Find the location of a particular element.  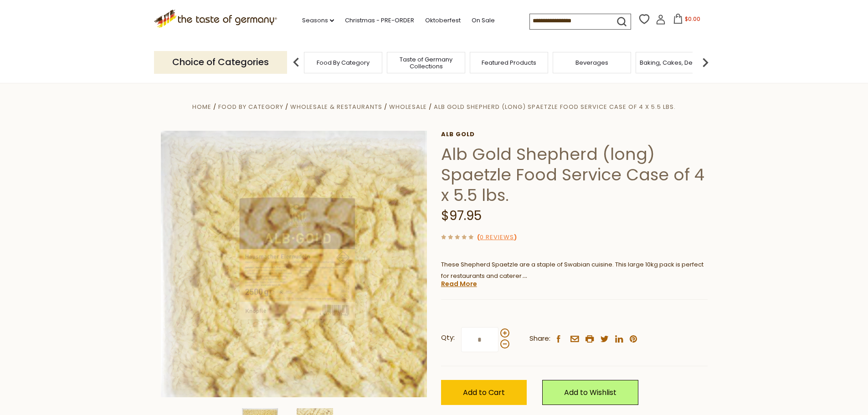

img: next arrow is located at coordinates (706, 63).